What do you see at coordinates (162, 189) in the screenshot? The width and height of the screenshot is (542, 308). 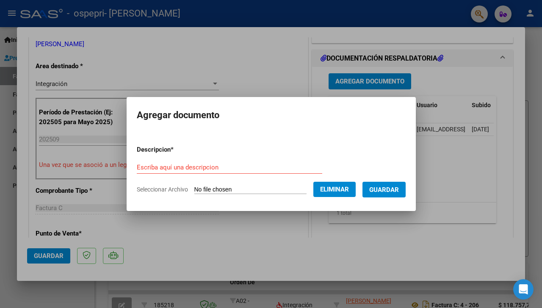 I see `span: Seleccionar Archivo` at bounding box center [162, 189].